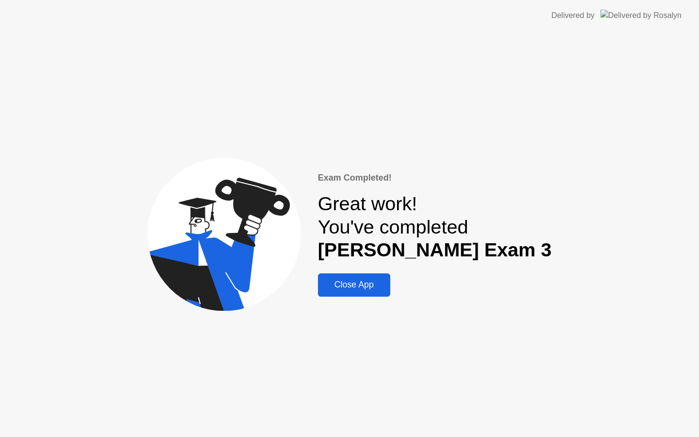  I want to click on button: Close App, so click(354, 285).